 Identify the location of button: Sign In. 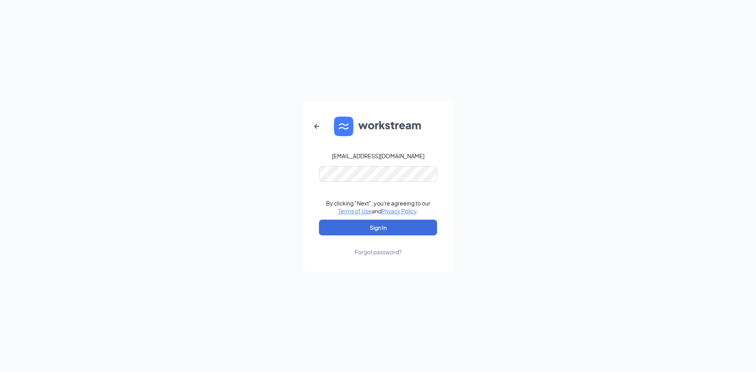
(378, 228).